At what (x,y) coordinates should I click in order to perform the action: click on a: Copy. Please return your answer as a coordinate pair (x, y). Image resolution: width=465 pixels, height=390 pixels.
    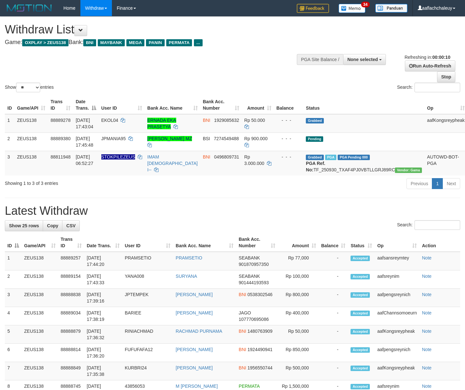
    Looking at the image, I should click on (52, 226).